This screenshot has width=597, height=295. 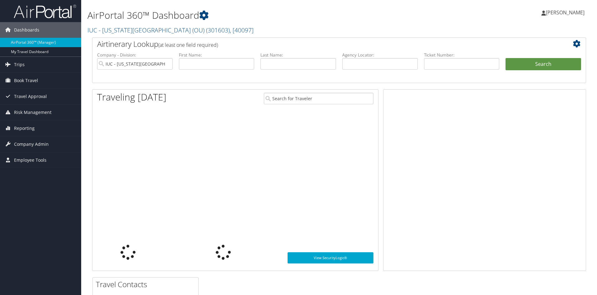 What do you see at coordinates (217, 55) in the screenshot?
I see `label: First Name:` at bounding box center [217, 55].